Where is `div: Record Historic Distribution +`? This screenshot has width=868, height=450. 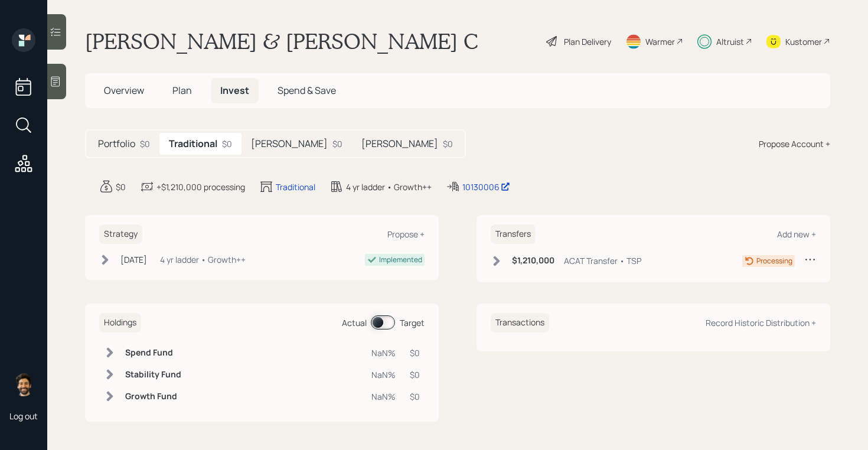 div: Record Historic Distribution + is located at coordinates (760, 322).